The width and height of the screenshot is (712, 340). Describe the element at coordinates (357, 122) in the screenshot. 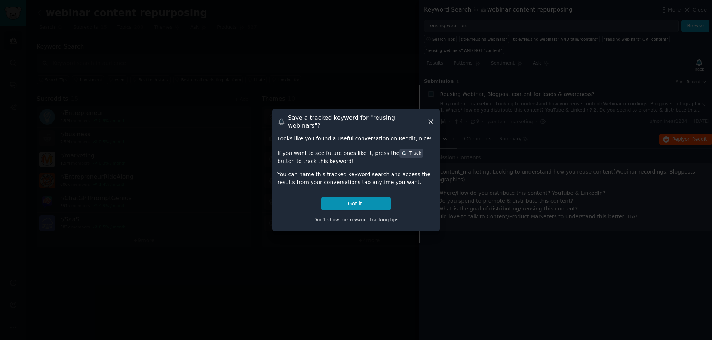

I see `h3: Save a tracked keyword for " reusing webinars "?` at that location.